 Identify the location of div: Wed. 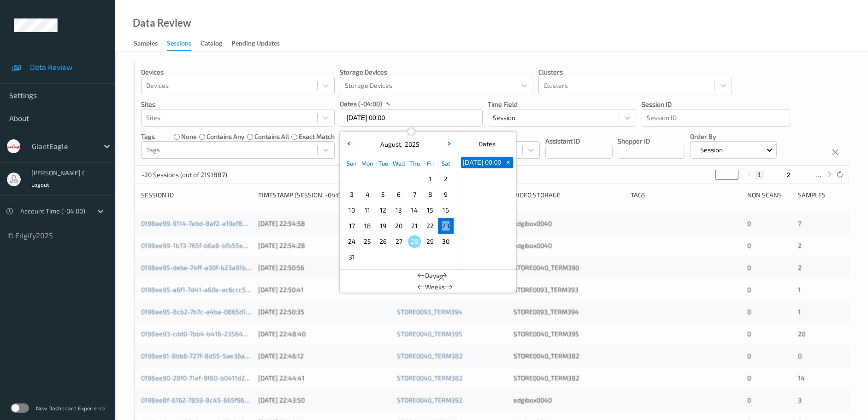
(399, 164).